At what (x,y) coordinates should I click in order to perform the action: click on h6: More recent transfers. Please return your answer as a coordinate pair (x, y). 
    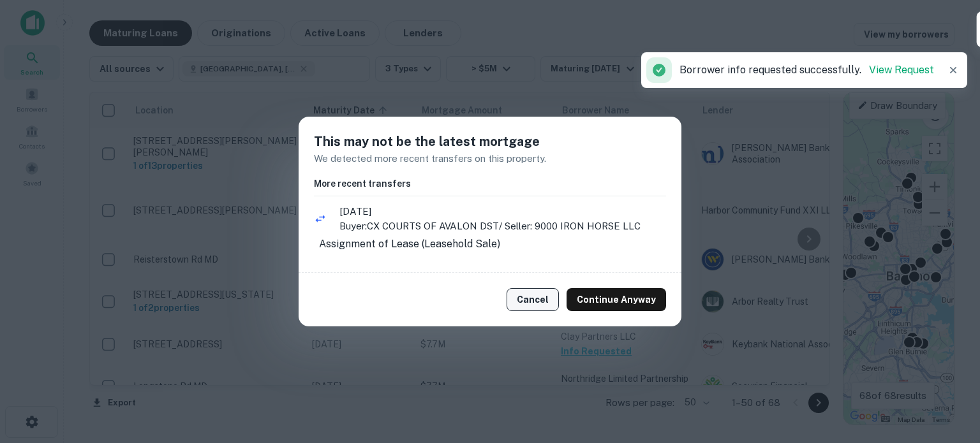
    Looking at the image, I should click on (490, 184).